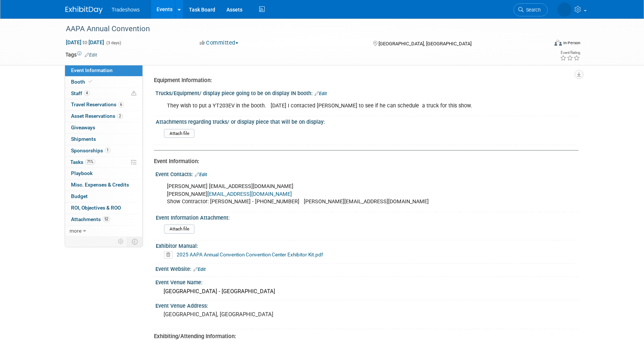 The width and height of the screenshot is (644, 340). I want to click on span: ROI, Objectives & ROO, so click(96, 208).